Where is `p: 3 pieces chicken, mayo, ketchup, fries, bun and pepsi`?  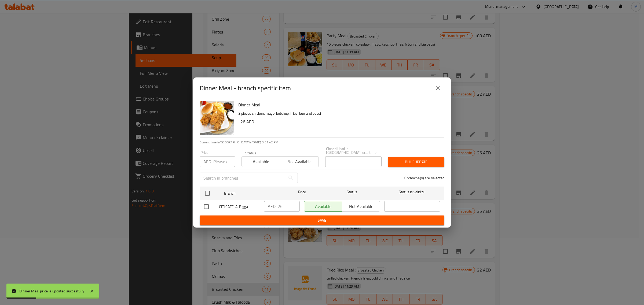 p: 3 pieces chicken, mayo, ketchup, fries, bun and pepsi is located at coordinates (339, 114).